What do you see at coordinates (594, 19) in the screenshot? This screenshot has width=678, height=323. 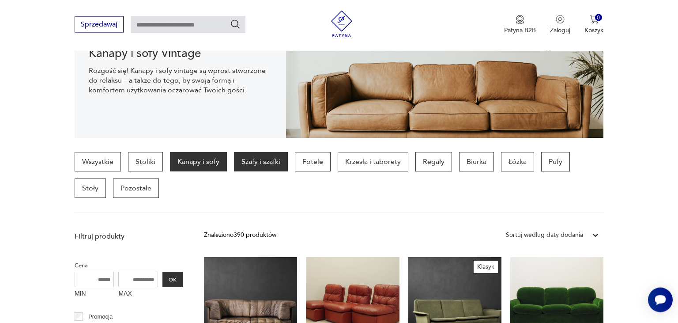 I see `img: Ikona koszyka` at bounding box center [594, 19].